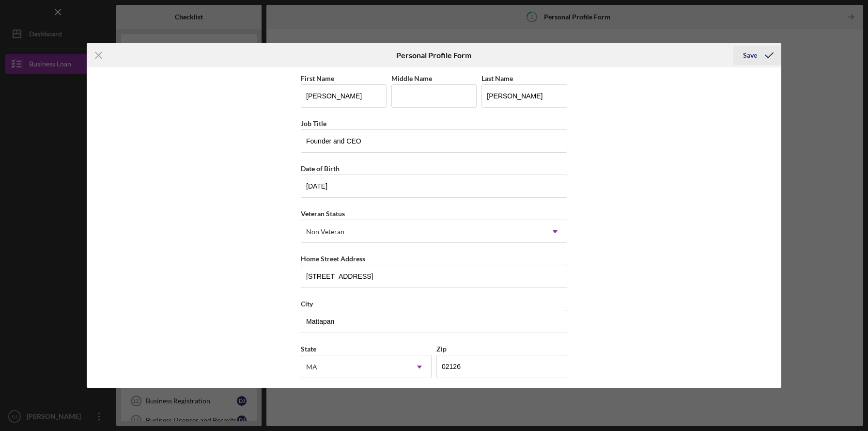 Image resolution: width=868 pixels, height=431 pixels. What do you see at coordinates (757, 55) in the screenshot?
I see `button: Save` at bounding box center [757, 55].